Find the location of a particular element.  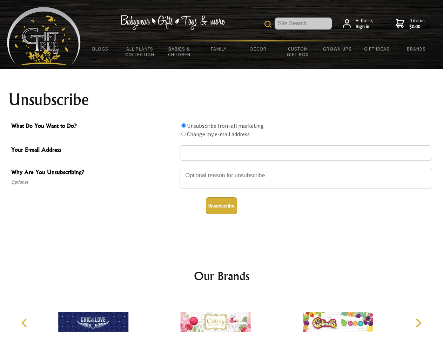

button: Previous is located at coordinates (25, 323).